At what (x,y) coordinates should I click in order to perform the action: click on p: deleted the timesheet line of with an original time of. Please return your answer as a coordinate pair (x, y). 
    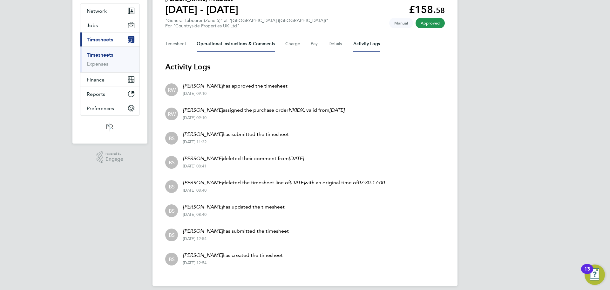
    Looking at the image, I should click on (284, 182).